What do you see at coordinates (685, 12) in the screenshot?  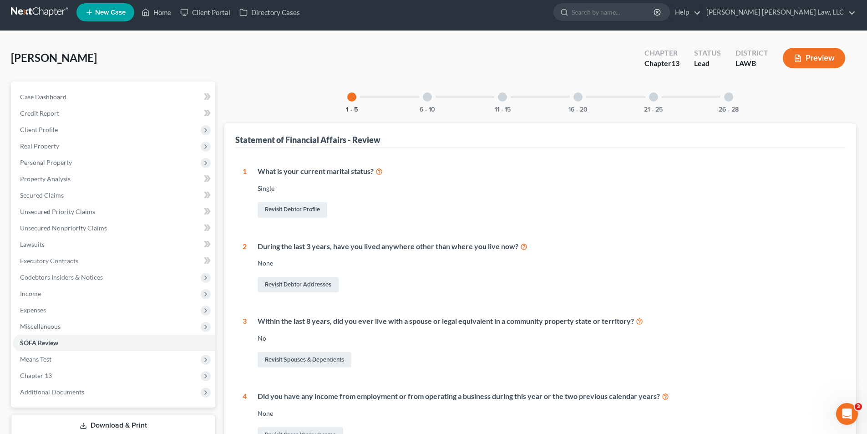 I see `a: Help` at bounding box center [685, 12].